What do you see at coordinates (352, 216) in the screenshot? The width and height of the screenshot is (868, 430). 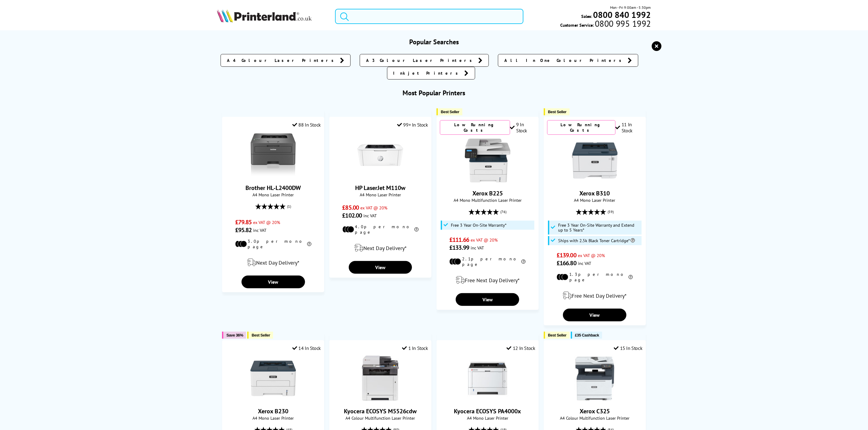 I see `span: £102.00` at bounding box center [352, 216].